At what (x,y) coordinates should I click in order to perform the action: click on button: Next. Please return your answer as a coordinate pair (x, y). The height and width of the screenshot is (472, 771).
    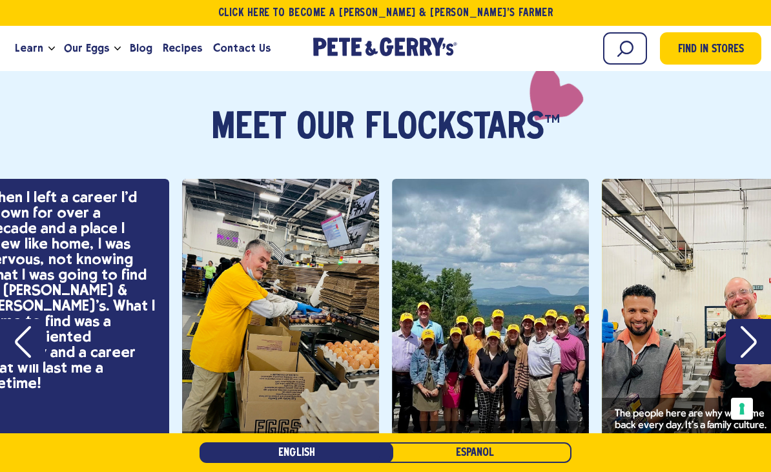
    Looking at the image, I should click on (748, 342).